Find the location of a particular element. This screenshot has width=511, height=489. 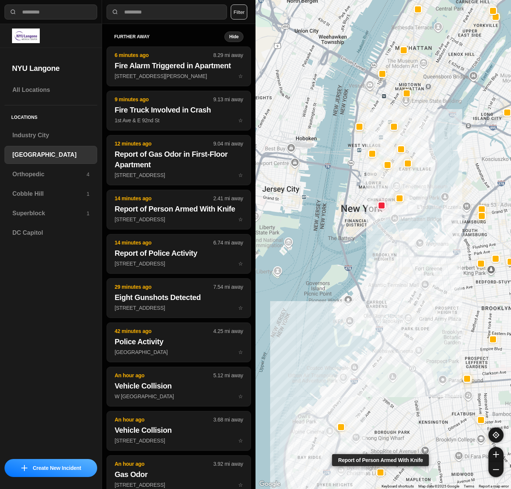

p: 4 is located at coordinates (88, 174).